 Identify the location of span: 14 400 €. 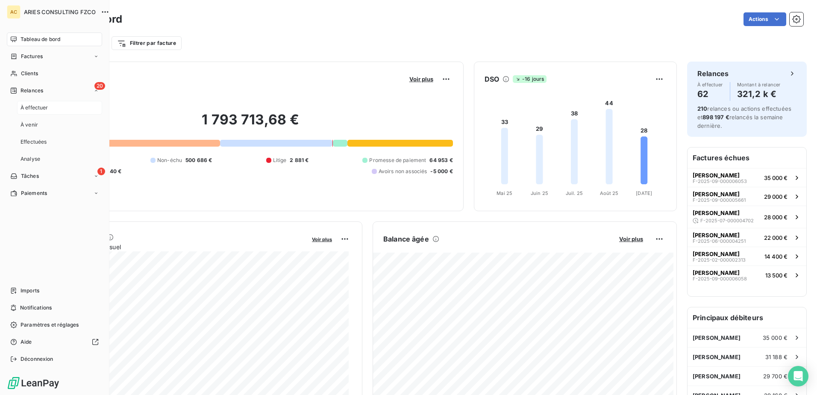
(776, 256).